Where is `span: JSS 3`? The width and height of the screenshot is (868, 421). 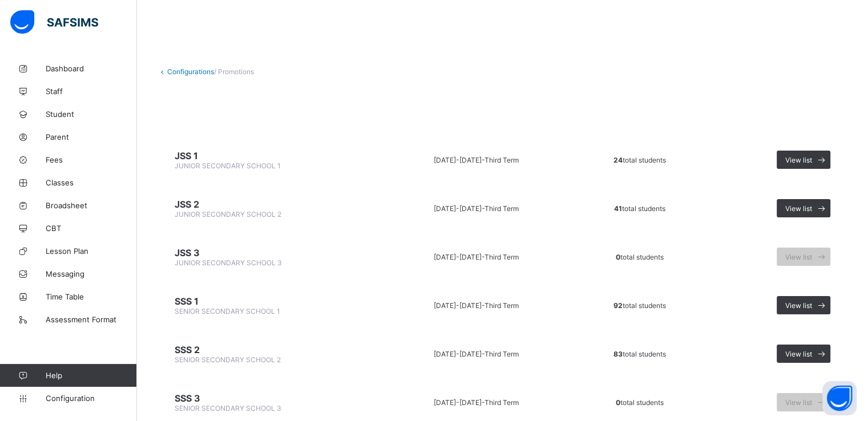
span: JSS 3 is located at coordinates (269, 253).